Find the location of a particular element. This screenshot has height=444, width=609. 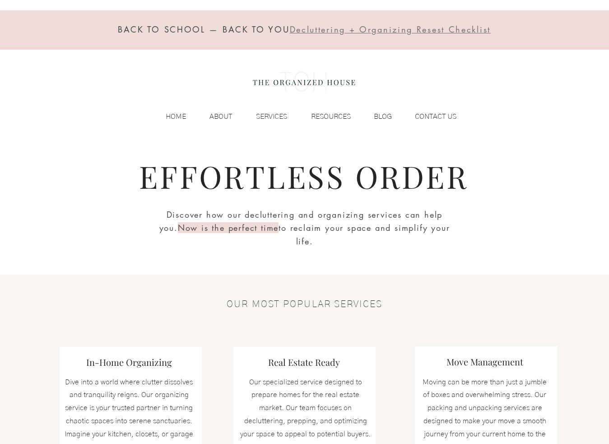

span: Decluttering + Organizing Resest Checklist is located at coordinates (390, 29).